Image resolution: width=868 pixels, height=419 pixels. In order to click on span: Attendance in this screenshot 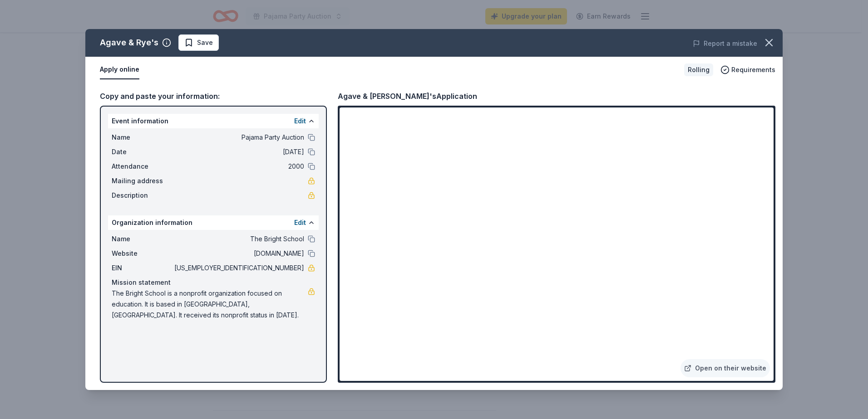, I will do `click(142, 166)`.